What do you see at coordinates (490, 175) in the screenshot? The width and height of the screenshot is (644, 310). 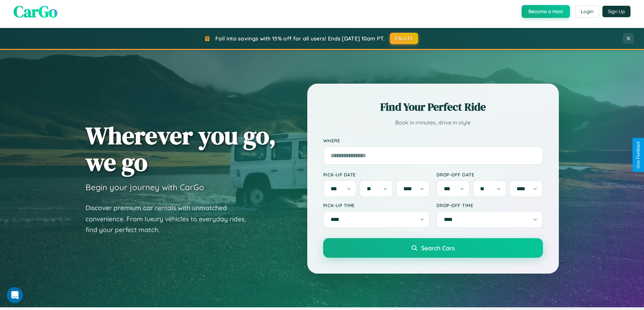 I see `label: Drop-off Date` at bounding box center [490, 175].